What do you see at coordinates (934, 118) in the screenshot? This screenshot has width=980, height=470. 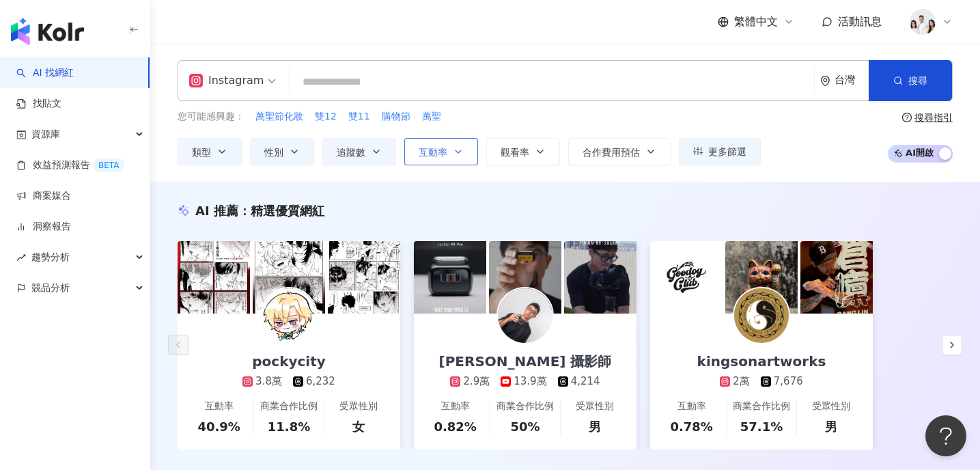 I see `div: 搜尋指引` at bounding box center [934, 118].